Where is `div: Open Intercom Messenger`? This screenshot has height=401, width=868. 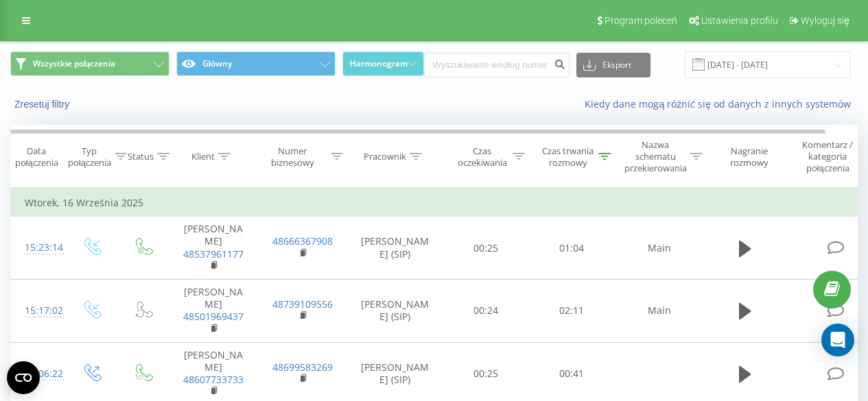
div: Open Intercom Messenger is located at coordinates (838, 340).